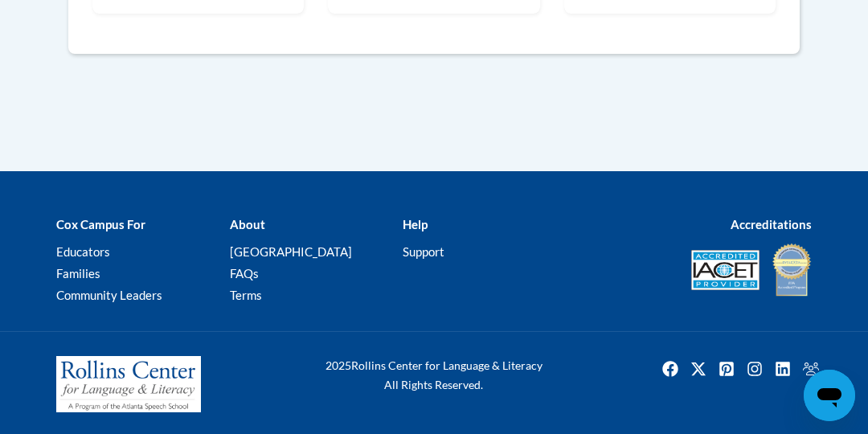 The width and height of the screenshot is (868, 434). Describe the element at coordinates (783, 369) in the screenshot. I see `img: LinkedIn icon` at that location.